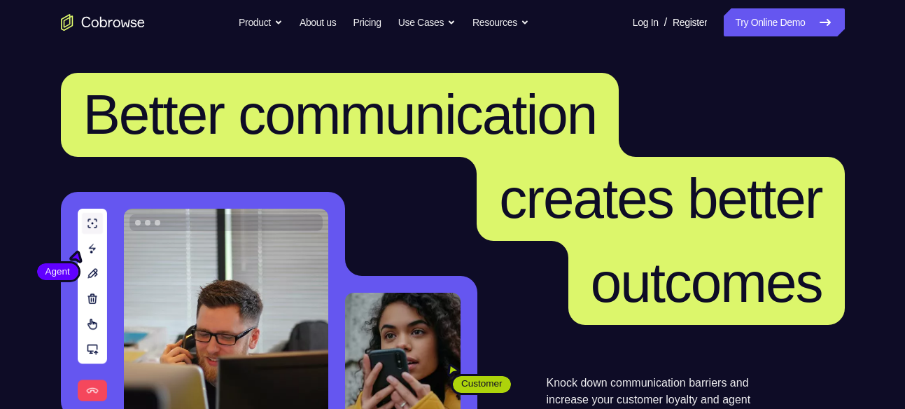 This screenshot has width=905, height=409. I want to click on span: outcomes, so click(706, 282).